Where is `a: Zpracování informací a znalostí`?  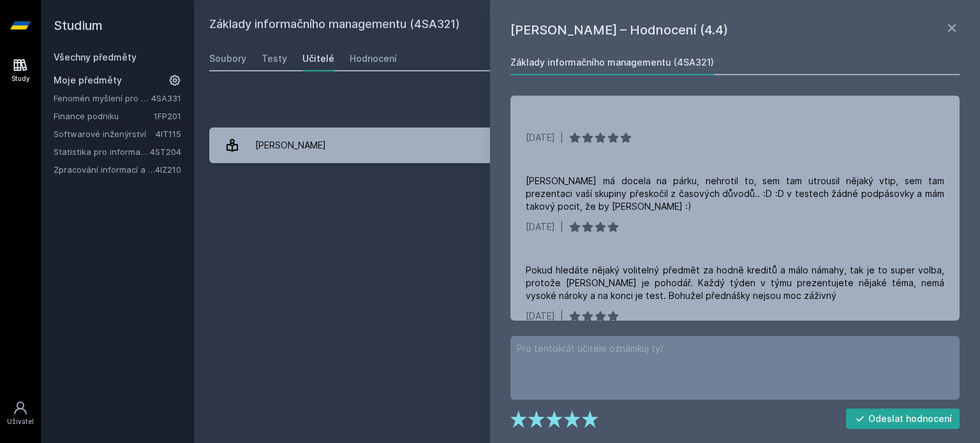 a: Zpracování informací a znalostí is located at coordinates (104, 169).